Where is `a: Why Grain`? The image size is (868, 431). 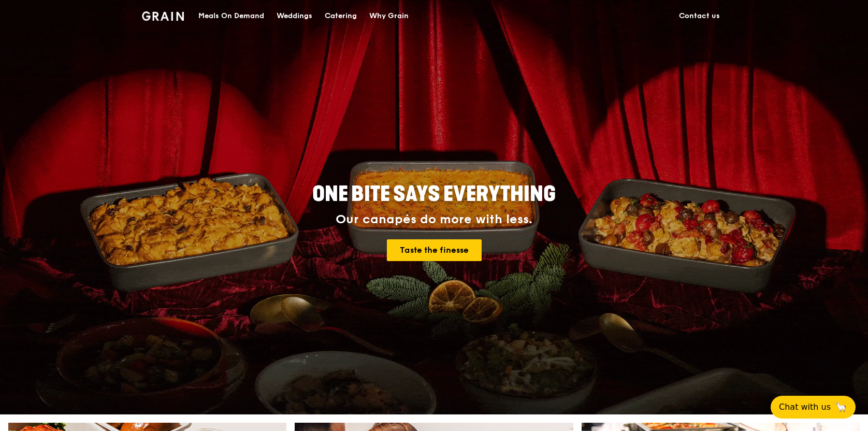
a: Why Grain is located at coordinates (389, 16).